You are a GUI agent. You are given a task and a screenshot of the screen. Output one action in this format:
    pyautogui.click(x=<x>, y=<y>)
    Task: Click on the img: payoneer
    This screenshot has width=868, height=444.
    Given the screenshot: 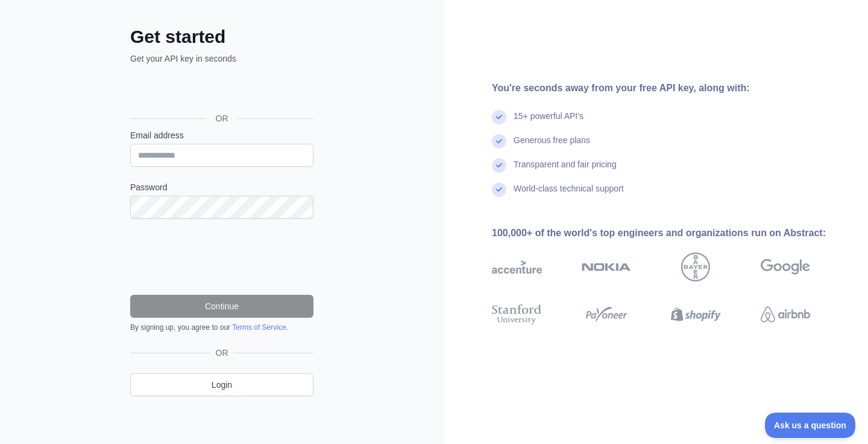 What is the action you would take?
    pyautogui.click(x=607, y=313)
    